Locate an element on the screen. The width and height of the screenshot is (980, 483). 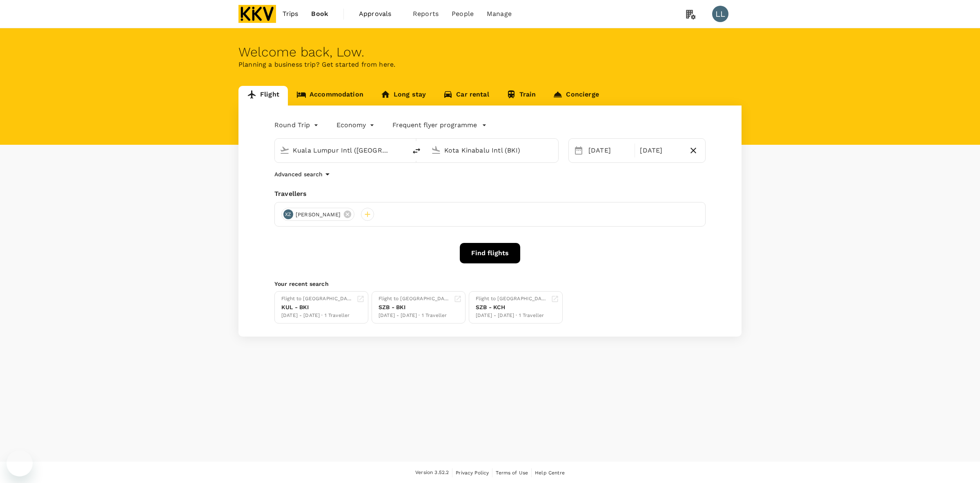
a: Flight is located at coordinates (263, 96).